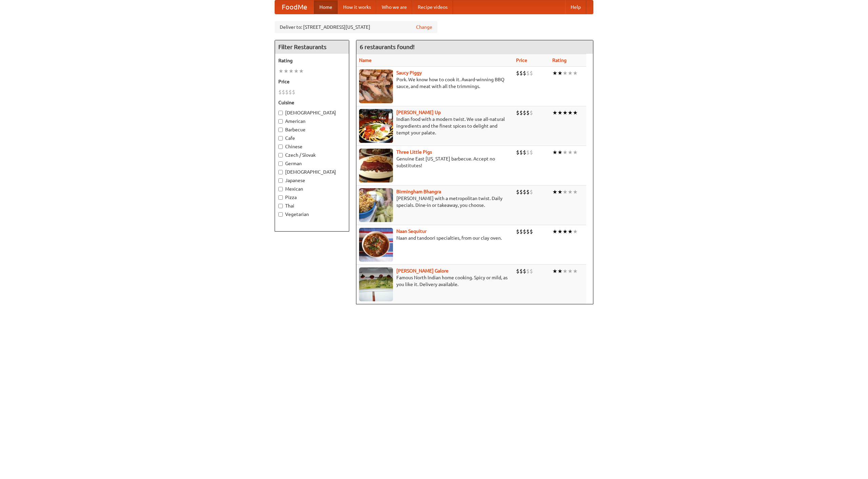  Describe the element at coordinates (394, 7) in the screenshot. I see `a: Who we are` at that location.